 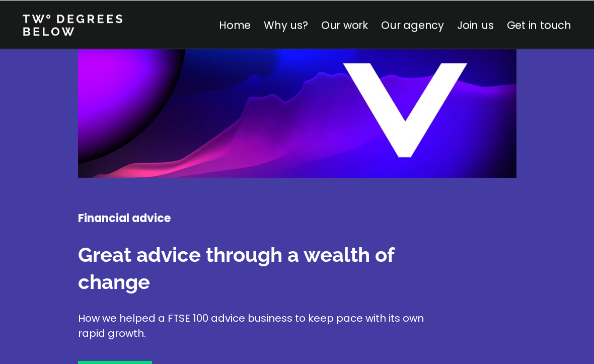 What do you see at coordinates (412, 24) in the screenshot?
I see `a: Our agency` at bounding box center [412, 24].